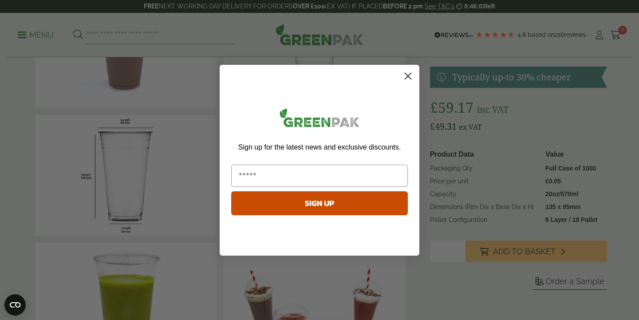 The width and height of the screenshot is (639, 320). I want to click on input: Email, so click(319, 176).